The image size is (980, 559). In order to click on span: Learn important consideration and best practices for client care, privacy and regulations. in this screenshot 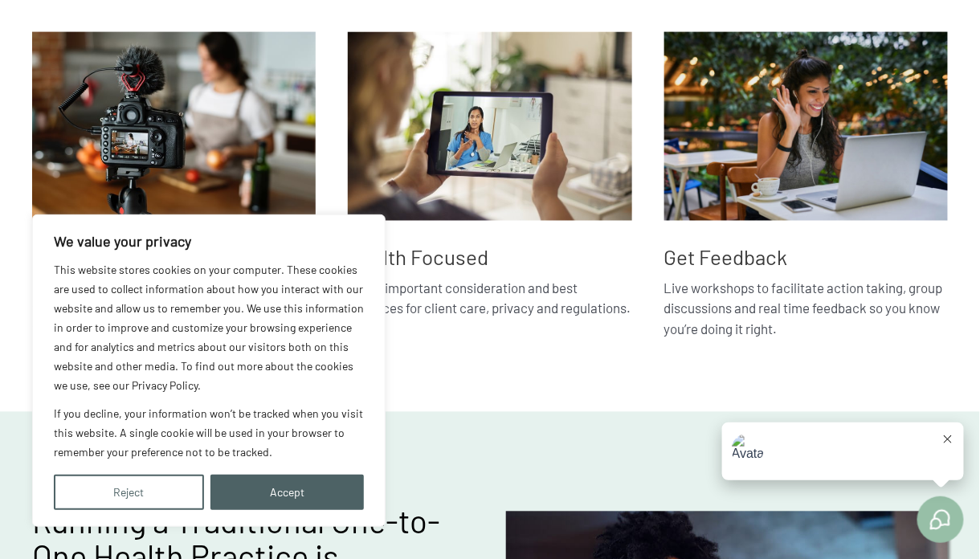, I will do `click(490, 299)`.